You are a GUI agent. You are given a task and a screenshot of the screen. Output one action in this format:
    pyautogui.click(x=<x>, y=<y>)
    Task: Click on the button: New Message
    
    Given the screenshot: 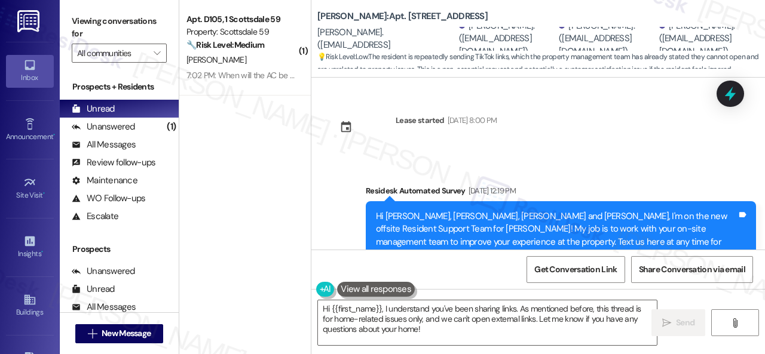 What is the action you would take?
    pyautogui.click(x=120, y=334)
    